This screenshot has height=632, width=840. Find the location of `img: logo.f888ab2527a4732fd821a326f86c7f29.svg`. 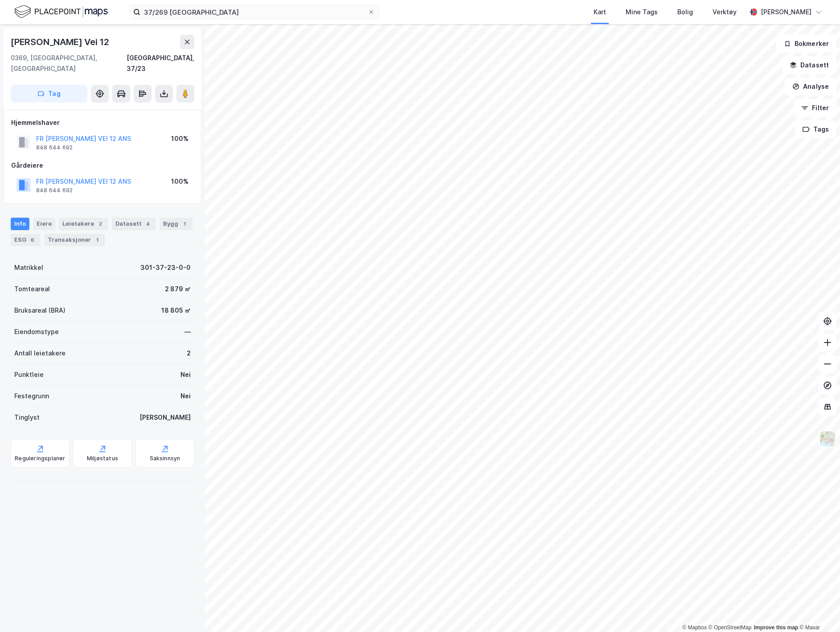

img: logo.f888ab2527a4732fd821a326f86c7f29.svg is located at coordinates (61, 12).